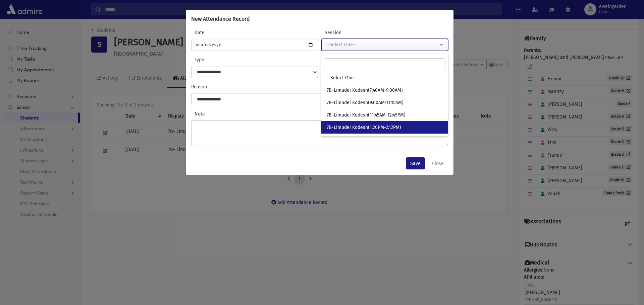  I want to click on label: Reason, so click(320, 87).